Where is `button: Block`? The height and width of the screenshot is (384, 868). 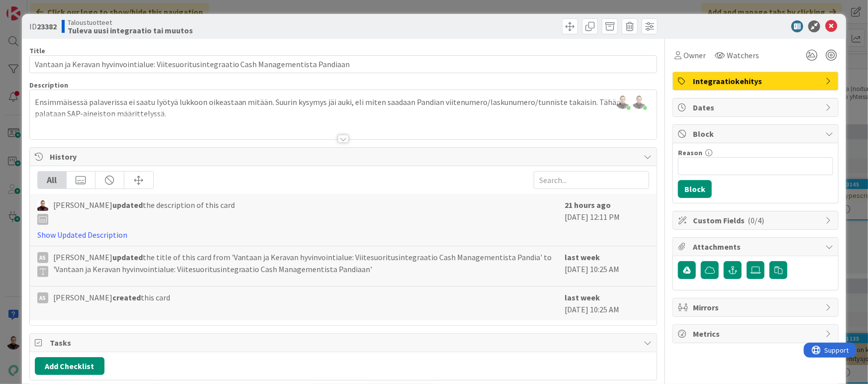
button: Block is located at coordinates (695, 189).